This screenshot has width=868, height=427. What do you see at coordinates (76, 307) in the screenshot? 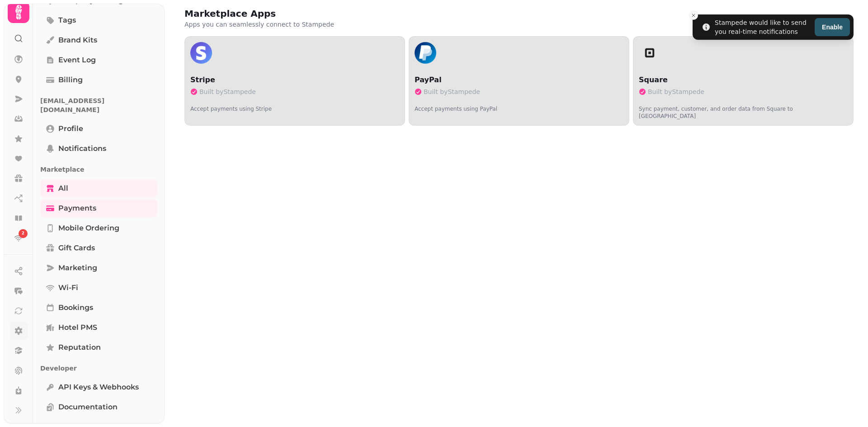
I see `span: Bookings` at bounding box center [76, 307].